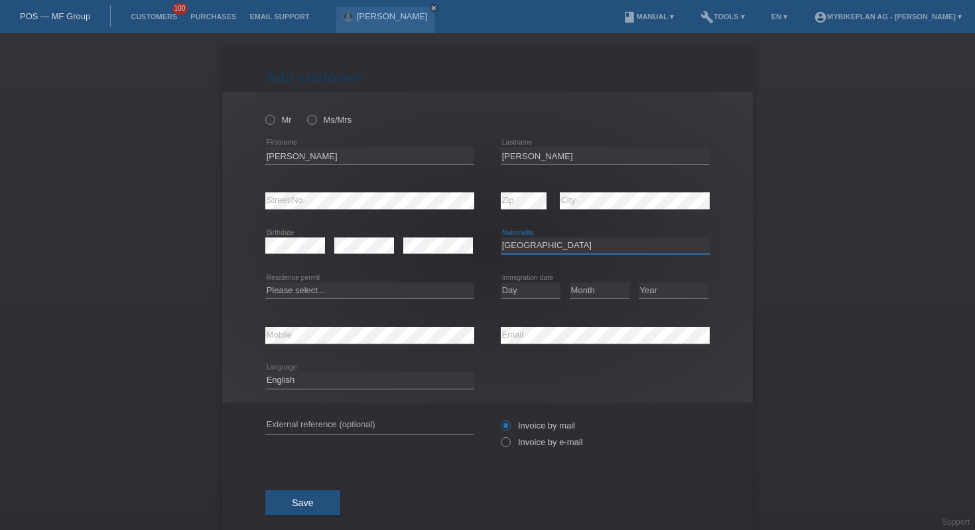 This screenshot has width=975, height=530. I want to click on a: Email Support, so click(279, 17).